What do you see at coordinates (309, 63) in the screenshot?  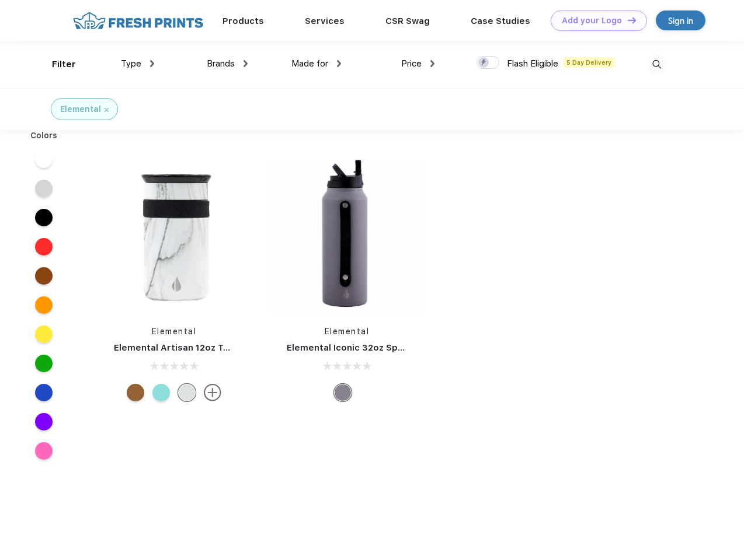 I see `span: Made for` at bounding box center [309, 63].